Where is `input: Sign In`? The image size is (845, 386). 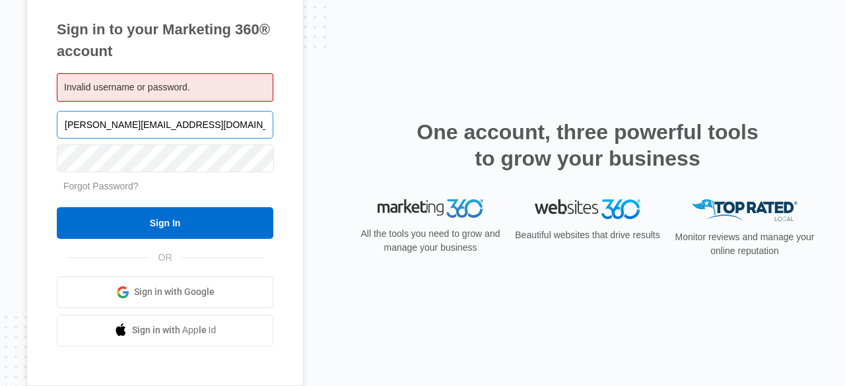 input: Sign In is located at coordinates (165, 223).